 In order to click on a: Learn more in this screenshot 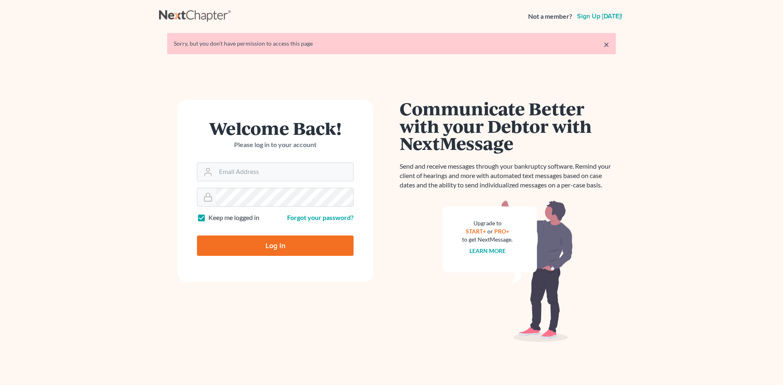, I will do `click(487, 251)`.